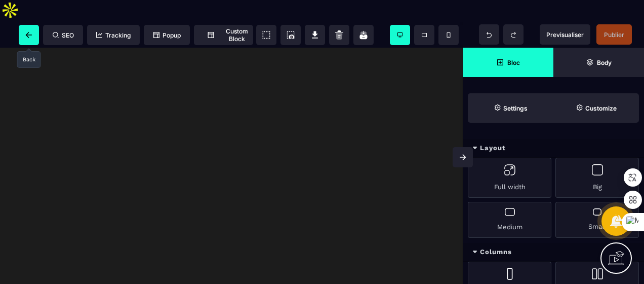 The width and height of the screenshot is (644, 284). I want to click on span: Publier, so click(615, 34).